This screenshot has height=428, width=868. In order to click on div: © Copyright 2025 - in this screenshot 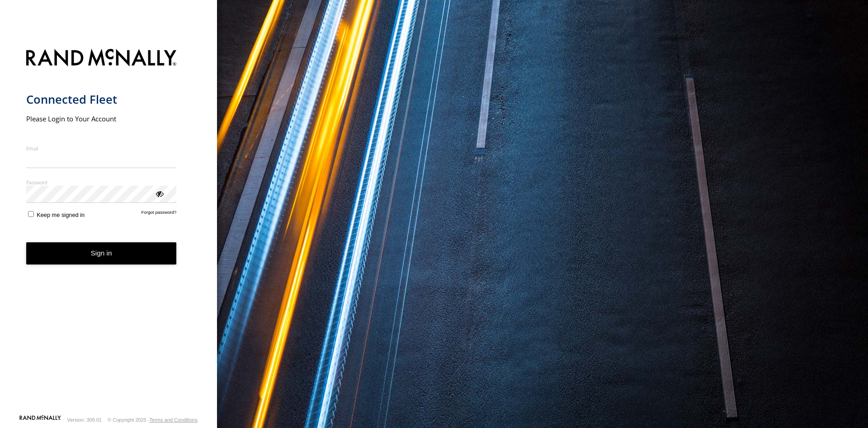, I will do `click(152, 420)`.